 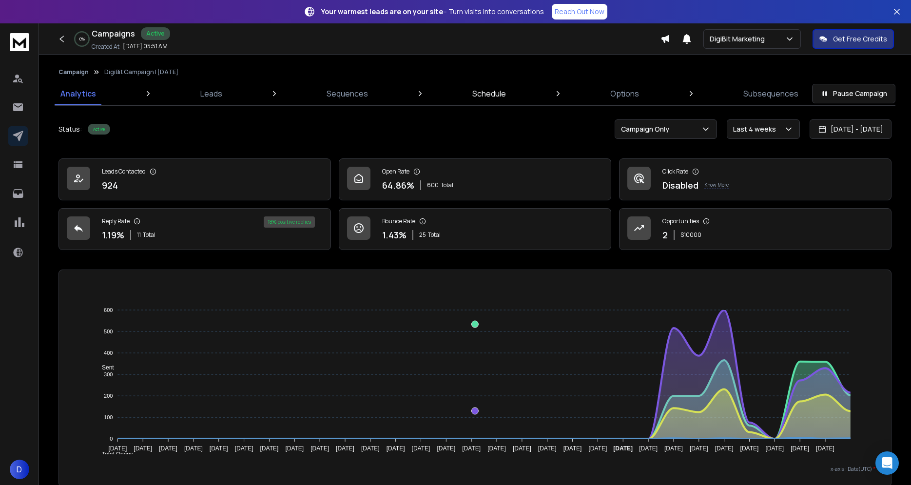 I want to click on a: Opportunities2$10000, so click(x=755, y=229).